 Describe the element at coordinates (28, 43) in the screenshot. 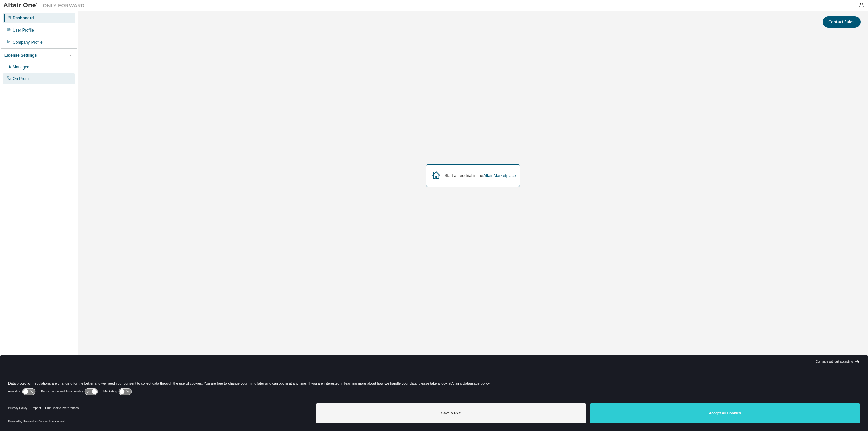

I see `div: Company Profile` at that location.